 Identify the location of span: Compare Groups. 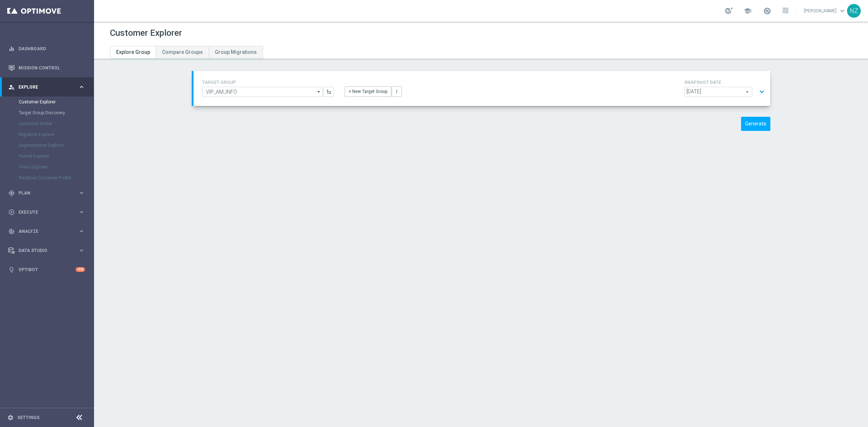
(182, 52).